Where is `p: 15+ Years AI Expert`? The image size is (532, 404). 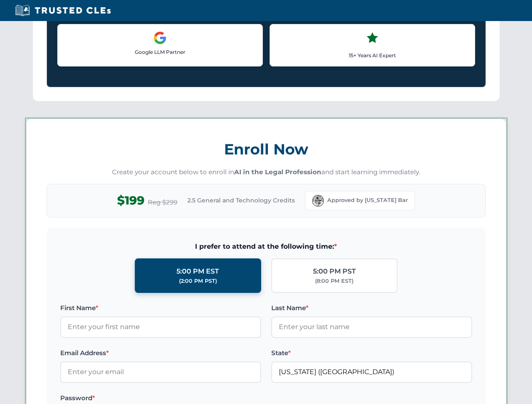 p: 15+ Years AI Expert is located at coordinates (372, 56).